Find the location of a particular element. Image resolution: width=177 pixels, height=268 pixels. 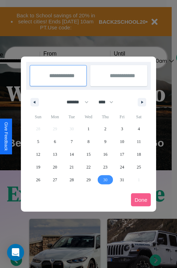

span: 20 is located at coordinates (55, 167).